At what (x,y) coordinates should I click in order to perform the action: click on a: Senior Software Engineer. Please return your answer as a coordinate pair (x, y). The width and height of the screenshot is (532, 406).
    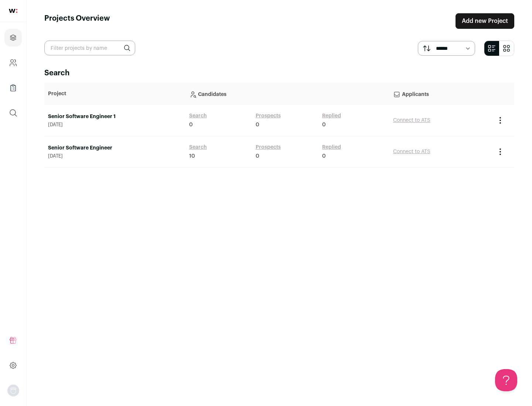
    Looking at the image, I should click on (115, 148).